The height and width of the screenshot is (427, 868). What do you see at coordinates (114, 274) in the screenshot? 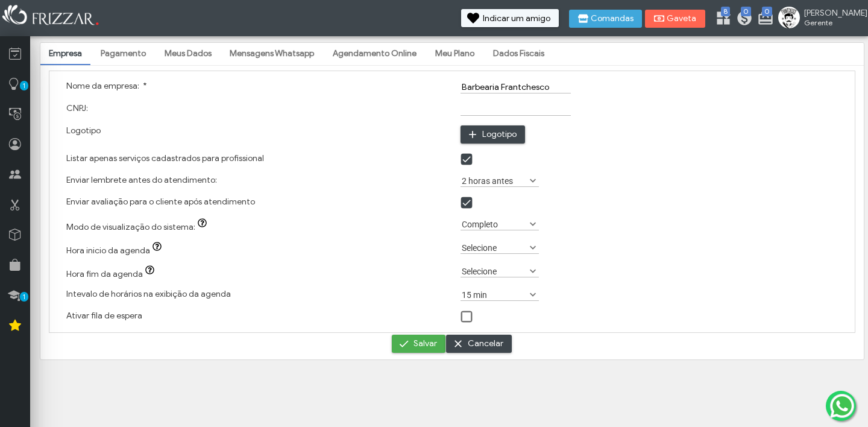
I see `label: Hora fim da agenda` at bounding box center [114, 274].